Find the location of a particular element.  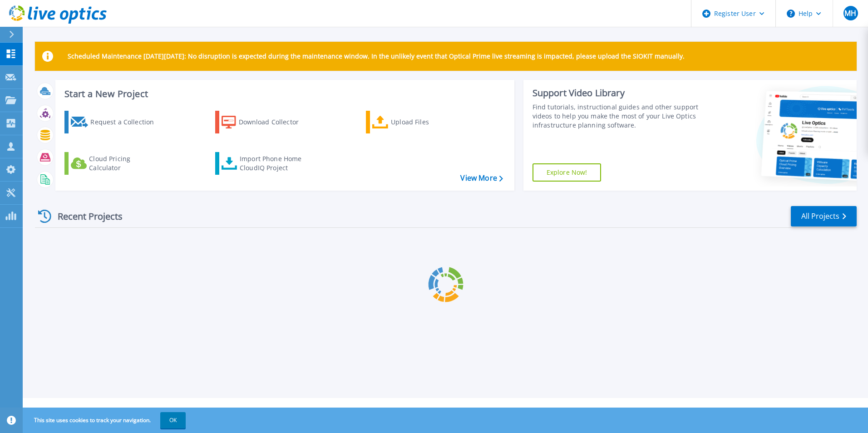

div: Support Video Library is located at coordinates (617, 93).